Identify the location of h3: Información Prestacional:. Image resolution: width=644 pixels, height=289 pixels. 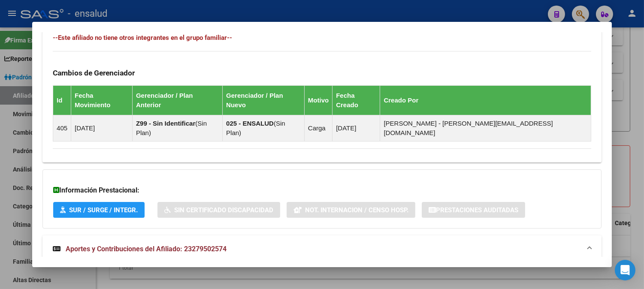
(322, 190).